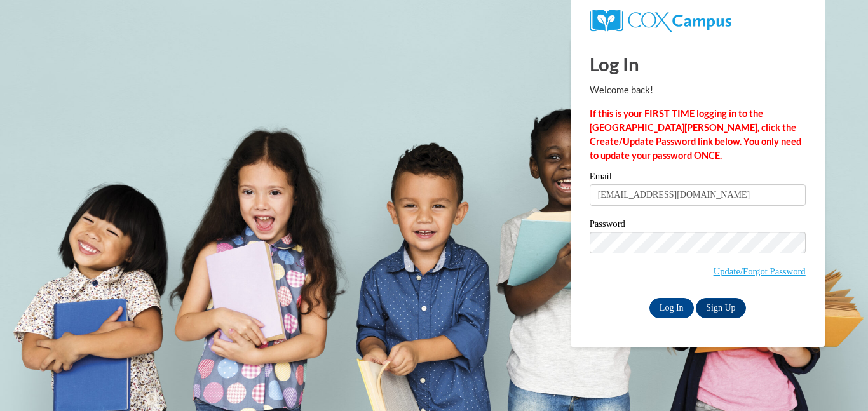  What do you see at coordinates (698, 63) in the screenshot?
I see `h1: Log In` at bounding box center [698, 63].